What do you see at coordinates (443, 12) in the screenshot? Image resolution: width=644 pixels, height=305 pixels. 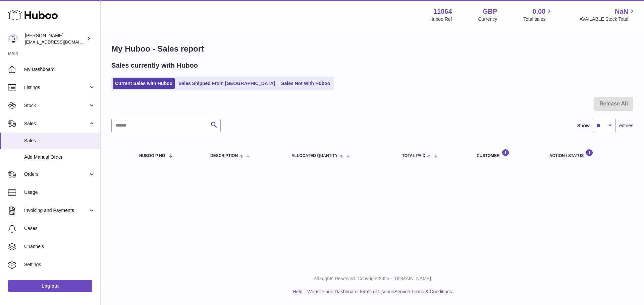 I see `strong: 11064` at bounding box center [443, 12].